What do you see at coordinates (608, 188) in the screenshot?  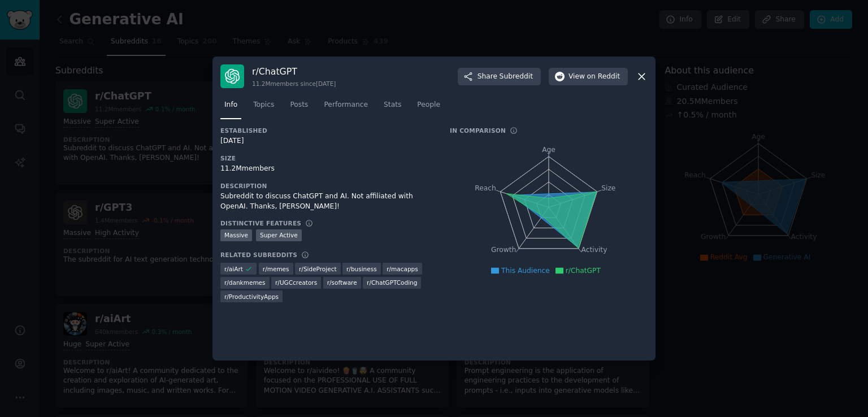 I see `tspan: Size` at bounding box center [608, 188].